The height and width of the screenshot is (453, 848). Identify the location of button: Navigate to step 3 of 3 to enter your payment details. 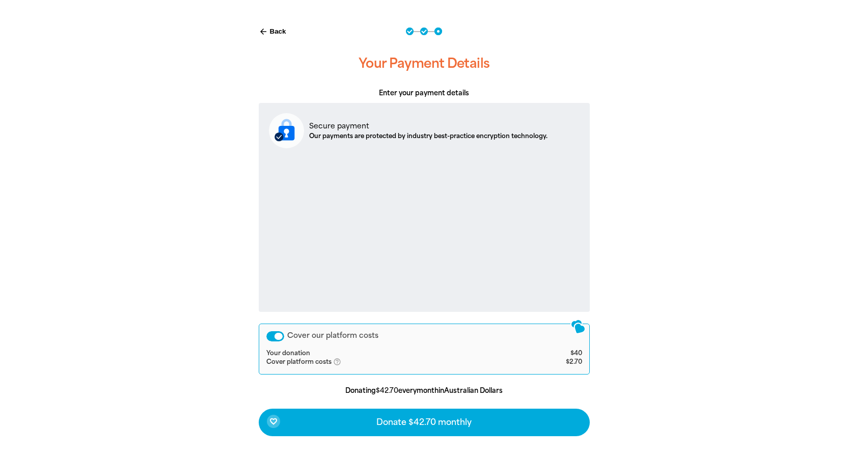
(438, 31).